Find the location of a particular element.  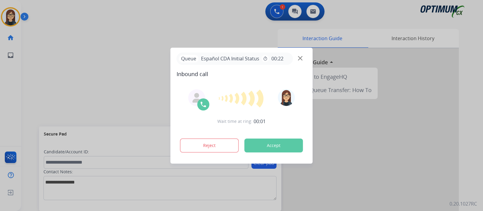

p: 0.20.1027RC is located at coordinates (463, 204).